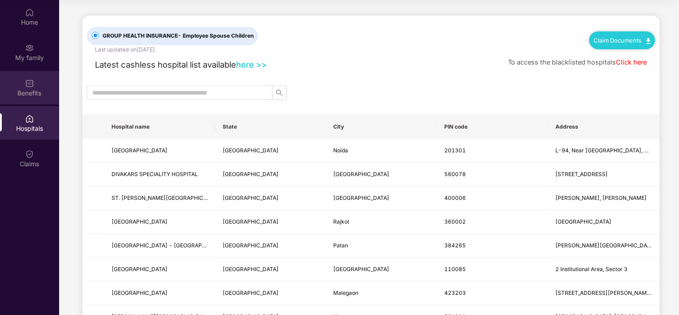  I want to click on span: Hospital name, so click(160, 127).